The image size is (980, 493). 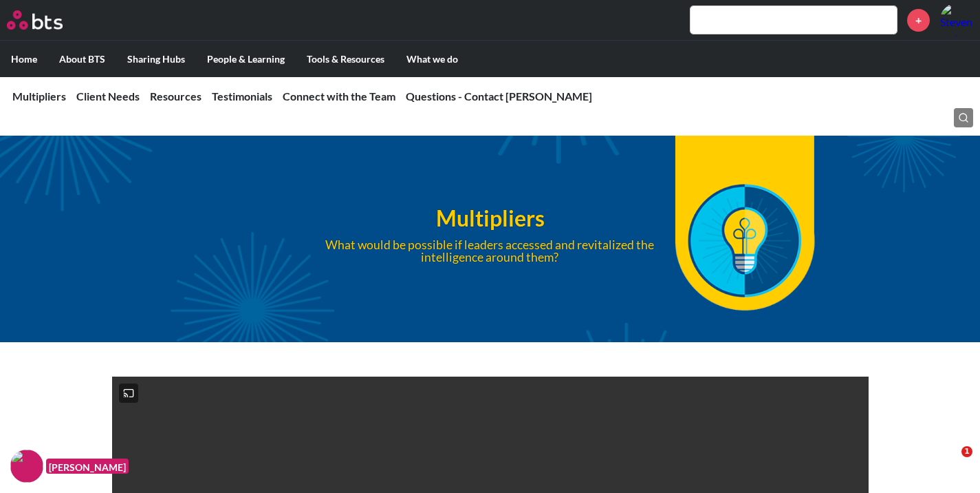 What do you see at coordinates (957, 20) in the screenshot?
I see `img: Steven Low` at bounding box center [957, 20].